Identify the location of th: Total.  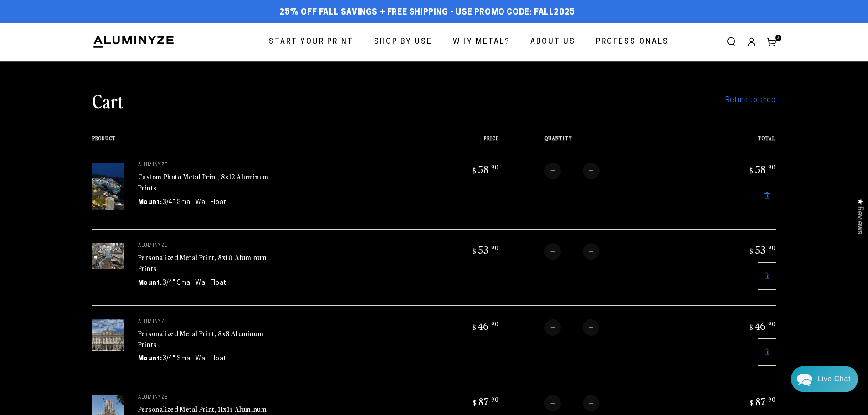
(735, 142).